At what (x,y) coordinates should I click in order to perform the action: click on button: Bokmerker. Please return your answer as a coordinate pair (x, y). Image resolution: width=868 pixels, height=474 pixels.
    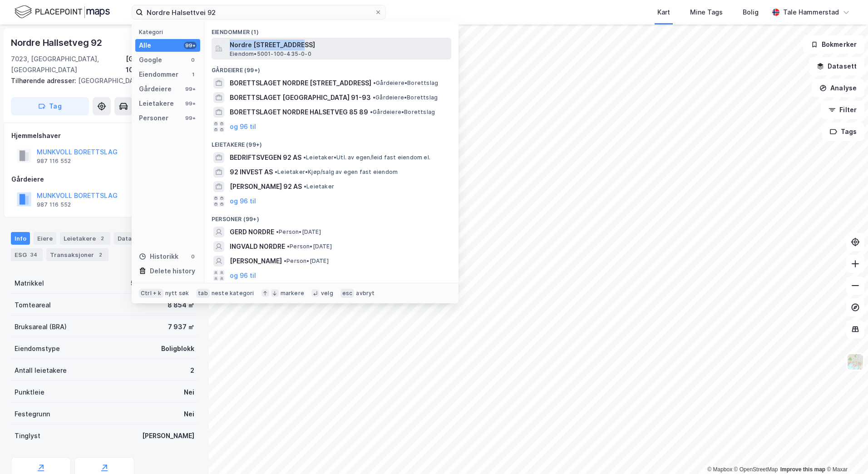
    Looking at the image, I should click on (834, 45).